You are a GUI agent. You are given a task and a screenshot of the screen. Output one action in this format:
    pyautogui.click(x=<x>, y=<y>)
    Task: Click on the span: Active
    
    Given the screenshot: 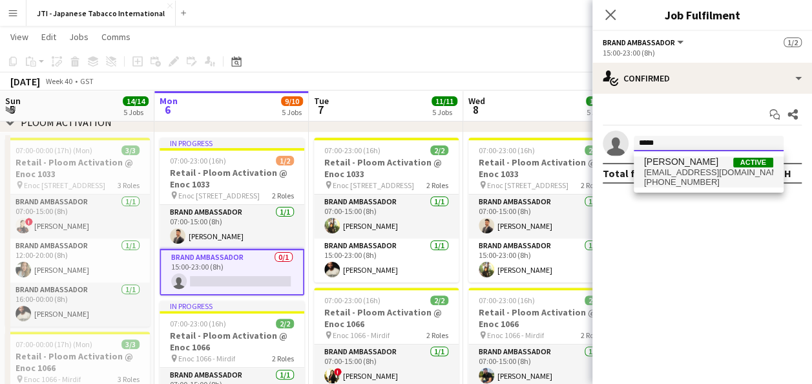 What is the action you would take?
    pyautogui.click(x=753, y=162)
    